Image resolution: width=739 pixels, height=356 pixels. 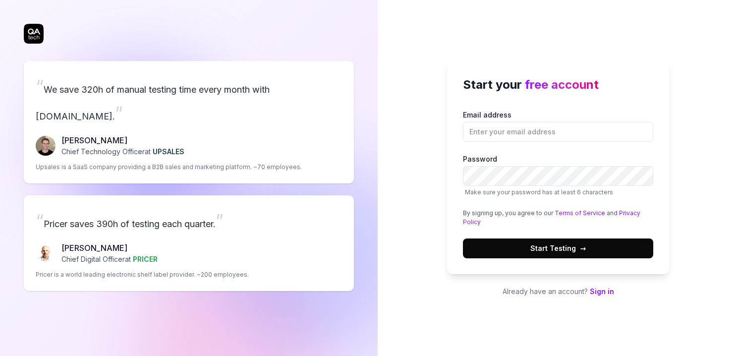 What do you see at coordinates (562, 84) in the screenshot?
I see `span: free account` at bounding box center [562, 84].